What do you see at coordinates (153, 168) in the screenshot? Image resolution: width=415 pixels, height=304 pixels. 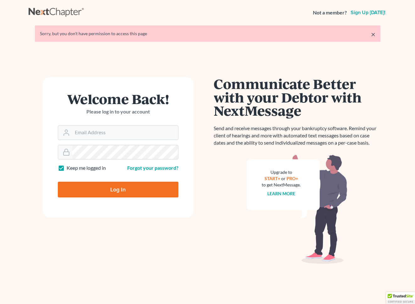 I see `a: Forgot your password?` at bounding box center [153, 168].